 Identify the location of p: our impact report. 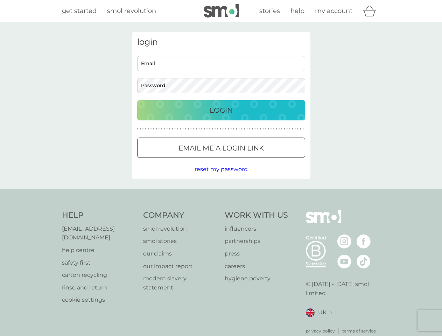
(180, 266).